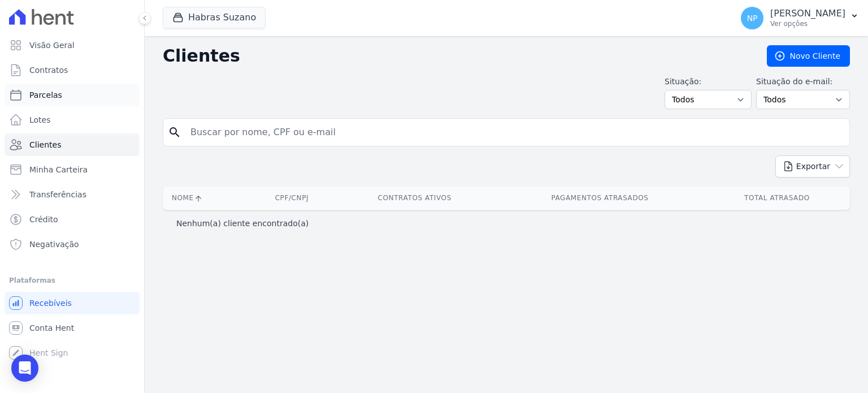  What do you see at coordinates (456, 56) in the screenshot?
I see `h2: Clientes` at bounding box center [456, 56].